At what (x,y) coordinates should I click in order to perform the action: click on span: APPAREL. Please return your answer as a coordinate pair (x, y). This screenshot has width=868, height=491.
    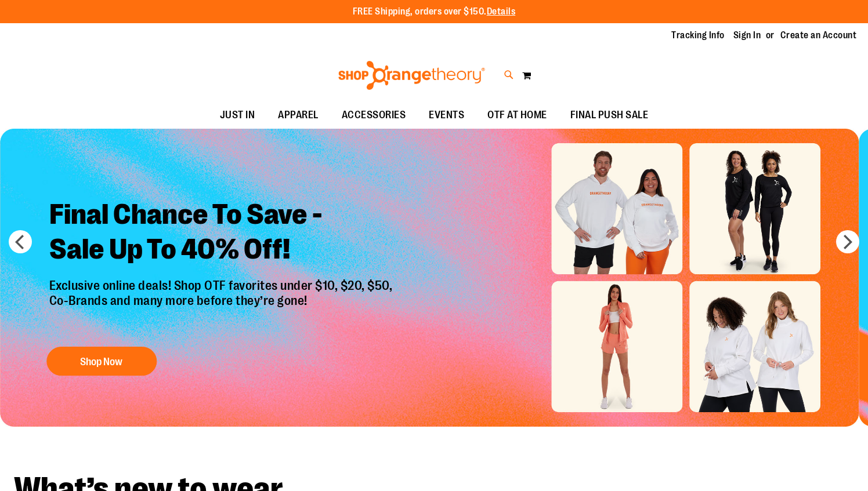
    Looking at the image, I should click on (298, 115).